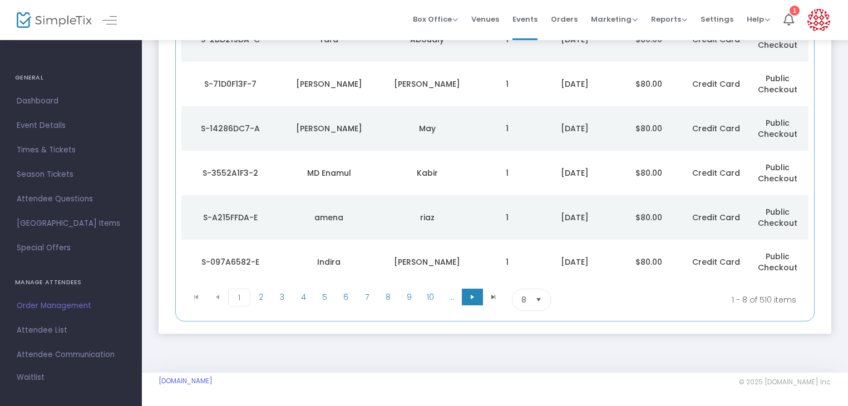 Image resolution: width=848 pixels, height=406 pixels. I want to click on div: Gareth, so click(329, 129).